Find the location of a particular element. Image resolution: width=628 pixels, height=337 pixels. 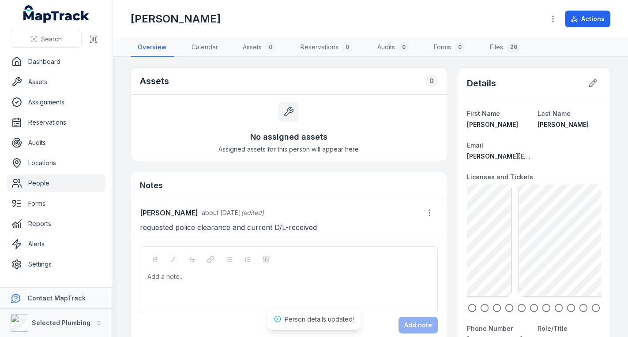

span: Role/Title is located at coordinates (552, 329).